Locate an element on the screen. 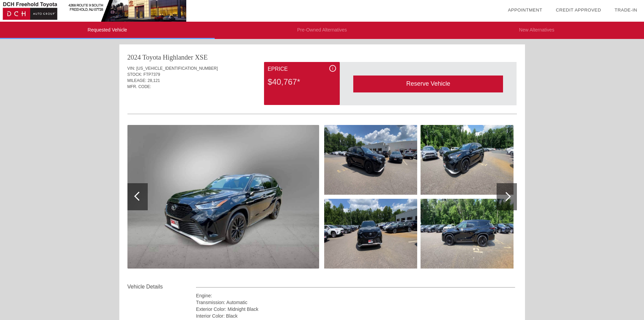  div: Interior Color: Black is located at coordinates (356, 316).